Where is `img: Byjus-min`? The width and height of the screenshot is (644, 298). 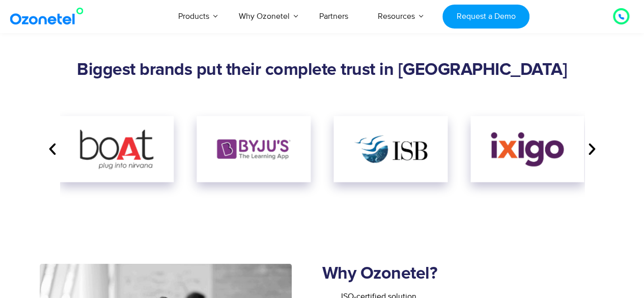 img: Byjus-min is located at coordinates (253, 150).